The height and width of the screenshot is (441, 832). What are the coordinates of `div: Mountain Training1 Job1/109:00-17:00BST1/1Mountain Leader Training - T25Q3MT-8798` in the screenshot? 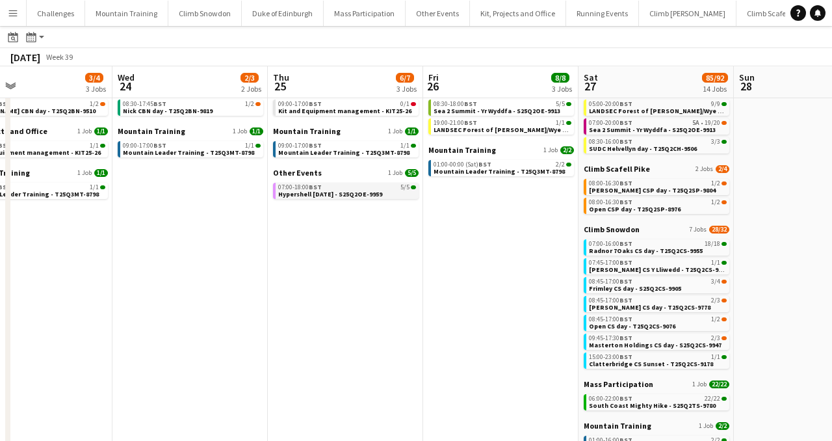 It's located at (190, 143).